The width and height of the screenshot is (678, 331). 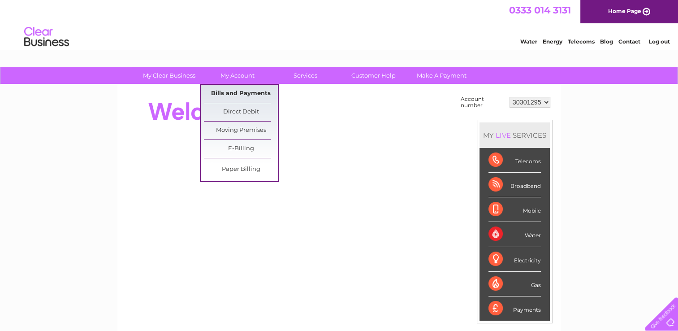 I want to click on a: My Account, so click(x=237, y=75).